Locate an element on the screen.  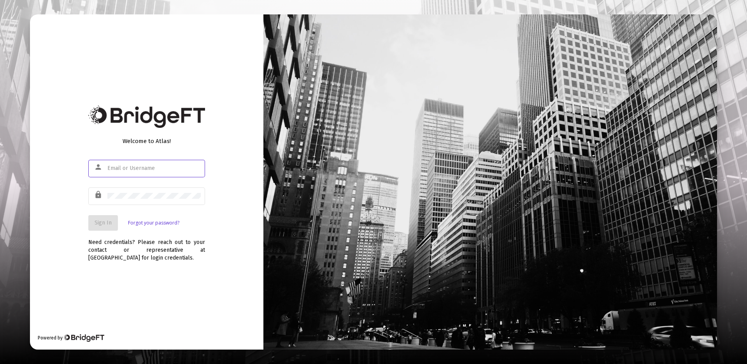
span: Sign In is located at coordinates (103, 222).